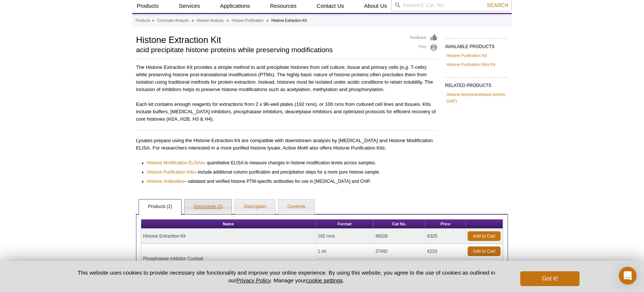  Describe the element at coordinates (165, 181) in the screenshot. I see `a: Histone Antibodies` at that location.